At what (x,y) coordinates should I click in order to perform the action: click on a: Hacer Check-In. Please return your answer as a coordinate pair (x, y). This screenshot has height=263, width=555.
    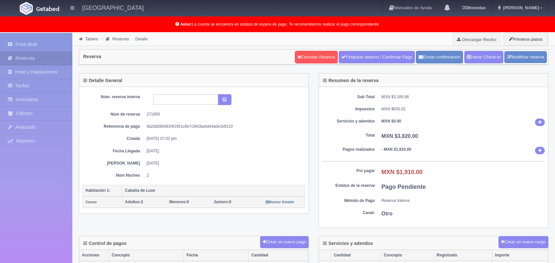
    Looking at the image, I should click on (484, 57).